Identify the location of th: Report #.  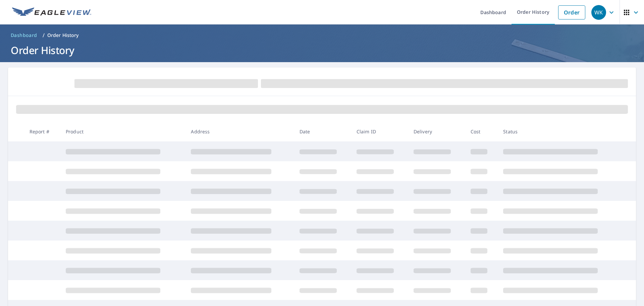
(42, 131).